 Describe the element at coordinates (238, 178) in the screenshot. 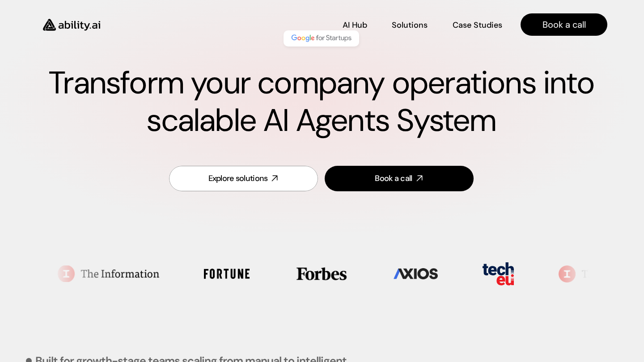

I see `div: Explore solutions` at that location.